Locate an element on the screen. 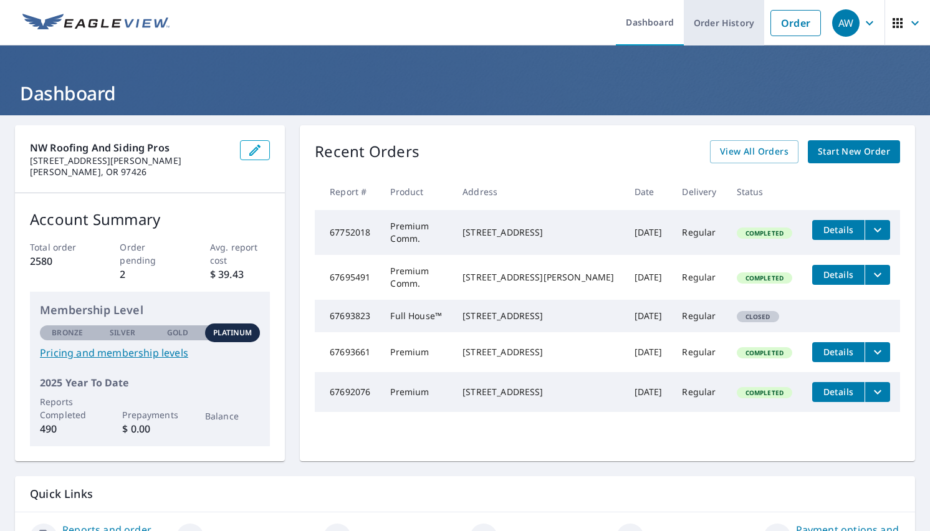  p: NW Roofing and Siding Pros is located at coordinates (130, 148).